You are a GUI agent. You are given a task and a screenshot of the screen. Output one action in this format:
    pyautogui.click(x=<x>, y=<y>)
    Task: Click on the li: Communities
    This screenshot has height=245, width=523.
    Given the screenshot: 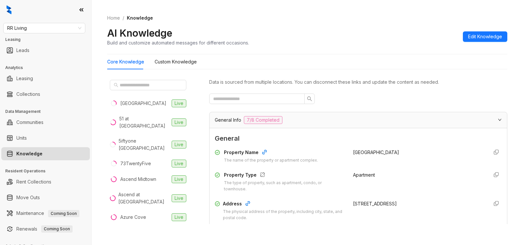 What is the action you would take?
    pyautogui.click(x=45, y=122)
    